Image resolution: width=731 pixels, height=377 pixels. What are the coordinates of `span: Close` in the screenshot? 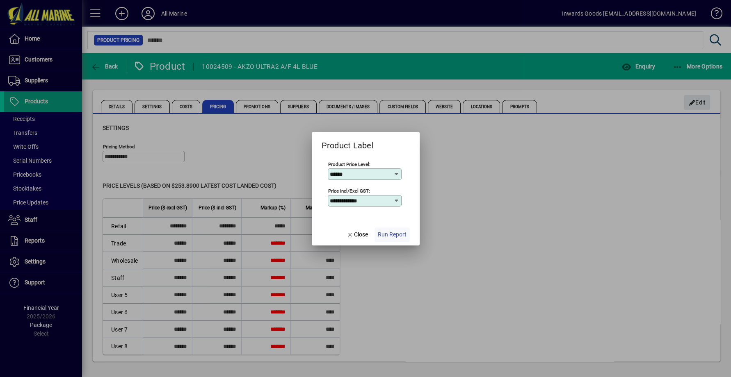 It's located at (357, 235).